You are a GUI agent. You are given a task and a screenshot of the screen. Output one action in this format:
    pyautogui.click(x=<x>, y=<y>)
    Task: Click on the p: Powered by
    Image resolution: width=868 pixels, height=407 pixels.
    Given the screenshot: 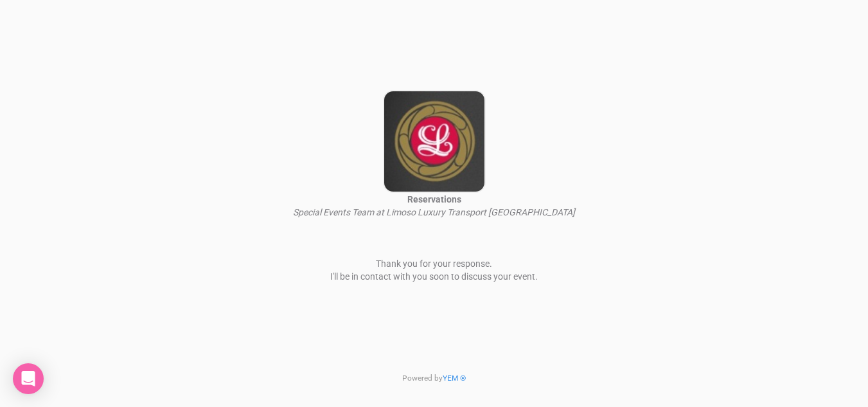 What is the action you would take?
    pyautogui.click(x=434, y=378)
    